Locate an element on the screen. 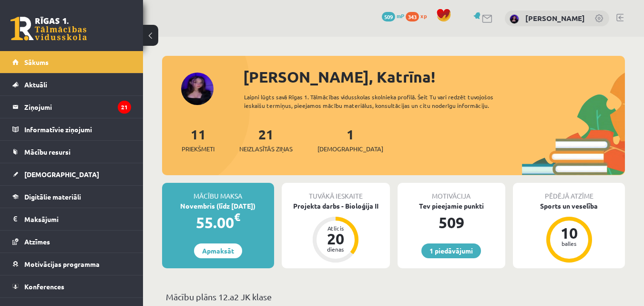 Image resolution: width=644 pixels, height=306 pixels. span: Aktuāli is located at coordinates (36, 85).